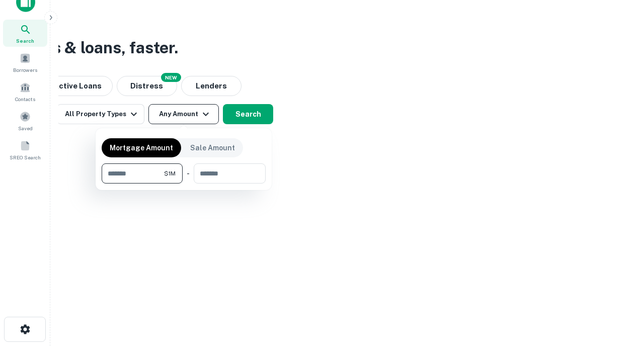  Describe the element at coordinates (619, 306) in the screenshot. I see `div: Chat Widget` at that location.